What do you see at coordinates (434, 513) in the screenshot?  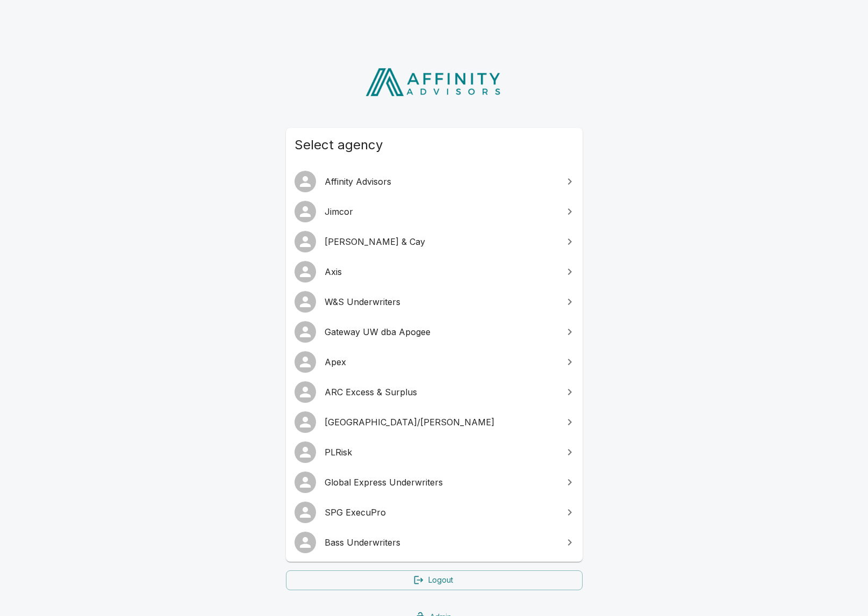 I see `a: SPG ExecuPro` at bounding box center [434, 513].